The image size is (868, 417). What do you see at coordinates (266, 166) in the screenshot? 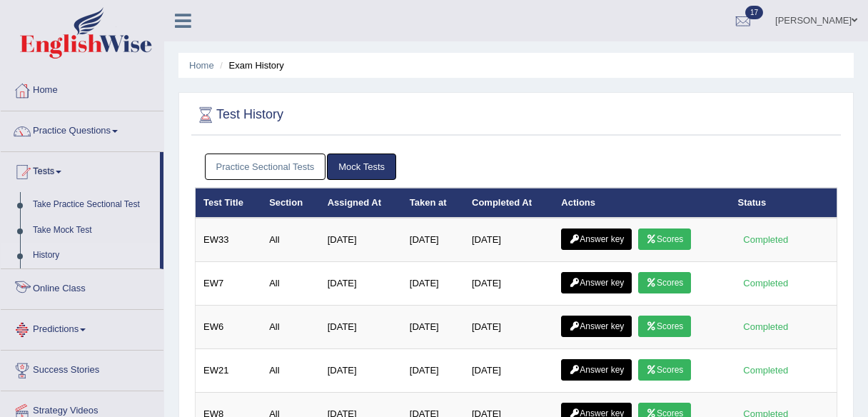
I see `a: Practice Sectional Tests` at bounding box center [266, 166].